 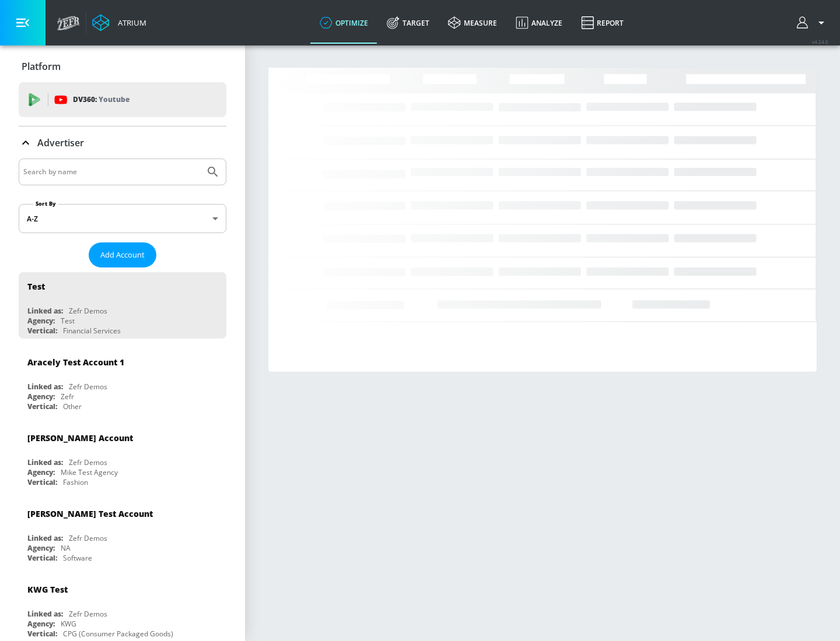 What do you see at coordinates (89, 472) in the screenshot?
I see `div: Mike Test Agency` at bounding box center [89, 472].